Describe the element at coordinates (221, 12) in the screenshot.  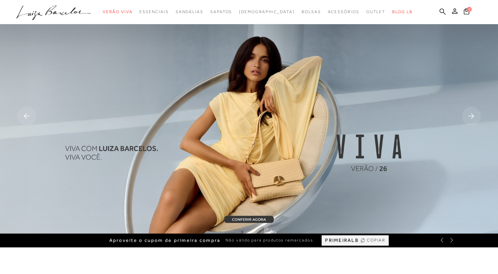
I see `span: Sapatos` at that location.